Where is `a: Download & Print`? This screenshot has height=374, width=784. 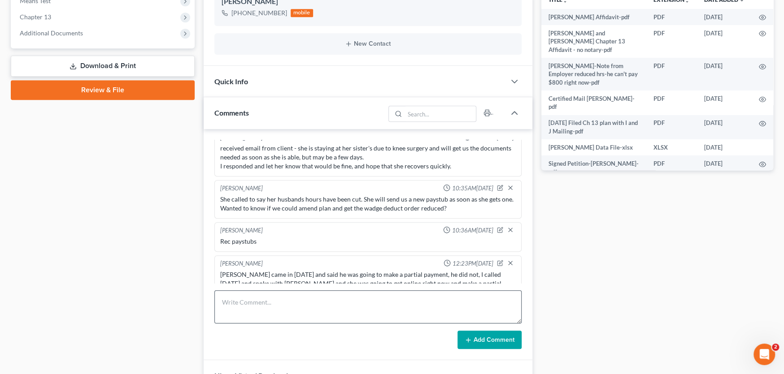
a: Download & Print is located at coordinates (103, 66).